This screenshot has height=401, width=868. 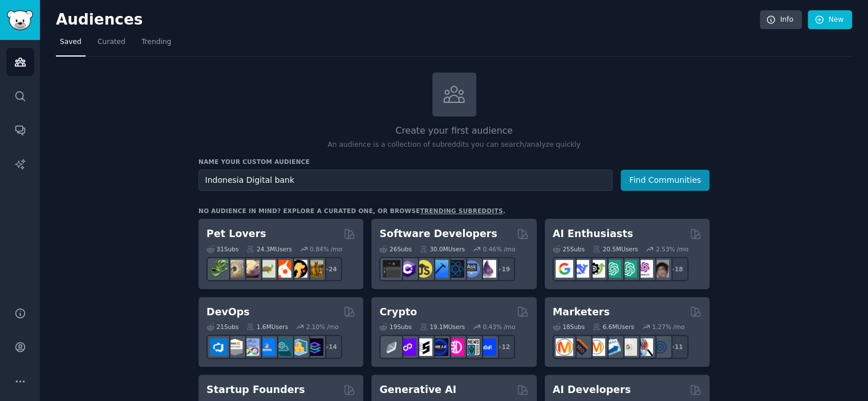 What do you see at coordinates (564, 346) in the screenshot?
I see `img: content_marketing` at bounding box center [564, 346].